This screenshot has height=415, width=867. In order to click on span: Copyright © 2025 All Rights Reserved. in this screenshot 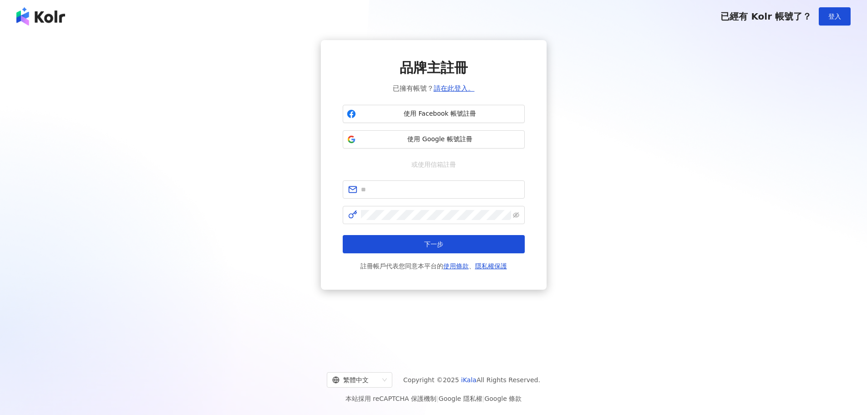, I will do `click(472, 380)`.